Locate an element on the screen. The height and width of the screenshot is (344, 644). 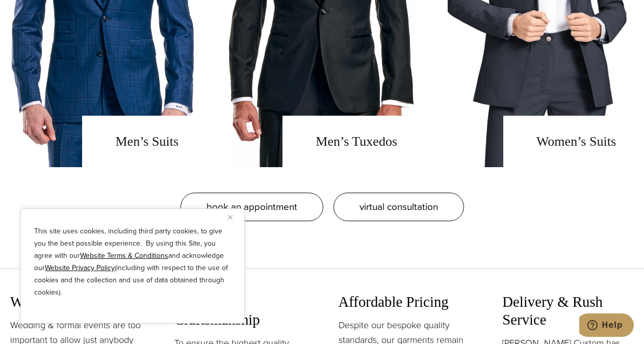
a: virtual consultation is located at coordinates (399, 207).